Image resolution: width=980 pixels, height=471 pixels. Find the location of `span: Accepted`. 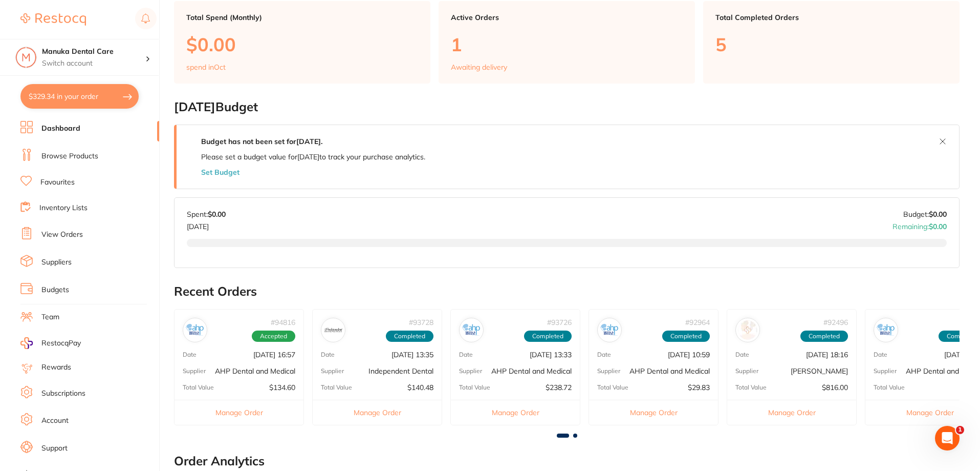

span: Accepted is located at coordinates (274, 336).